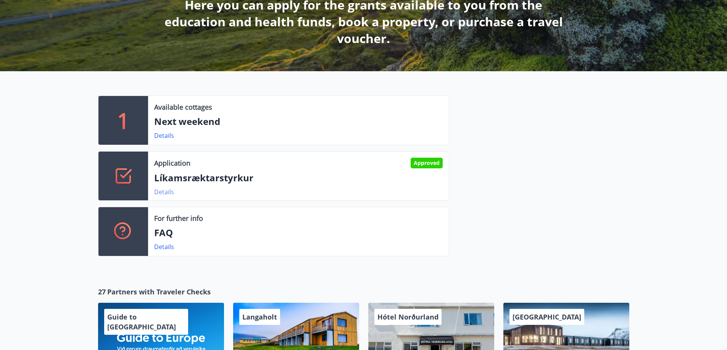 This screenshot has width=727, height=350. What do you see at coordinates (178, 219) in the screenshot?
I see `p: For further info` at bounding box center [178, 219].